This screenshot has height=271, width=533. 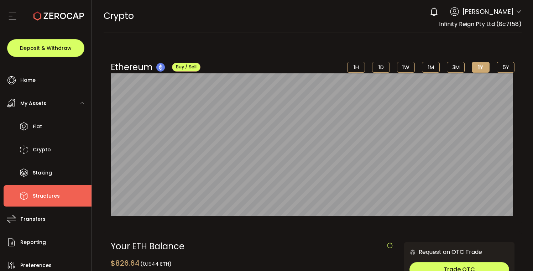 What do you see at coordinates (186, 67) in the screenshot?
I see `button: Buy / Sell` at bounding box center [186, 67].